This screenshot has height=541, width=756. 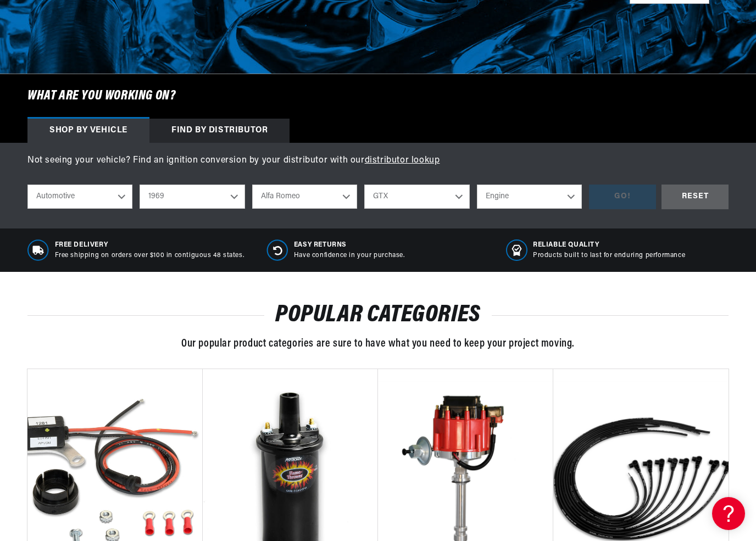 I want to click on select: Ride Type, so click(x=80, y=197).